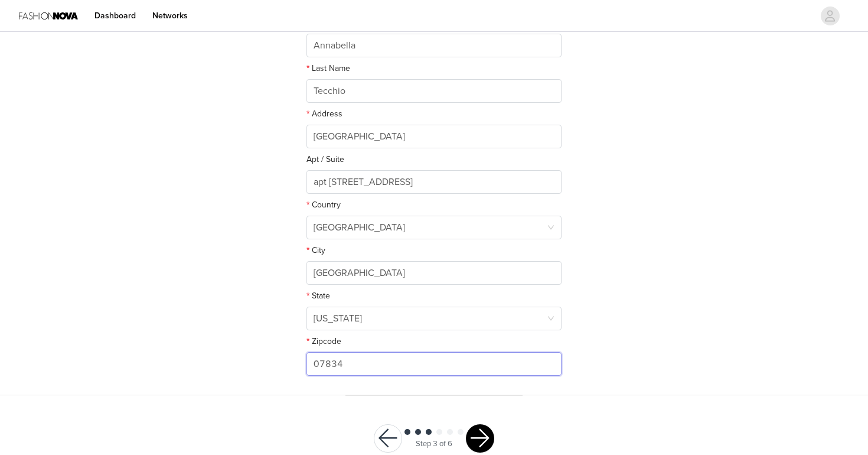  I want to click on label: Country, so click(324, 205).